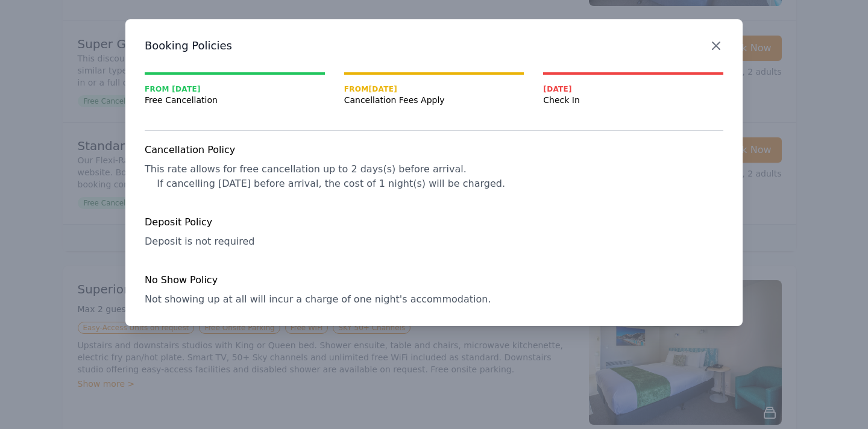  I want to click on h4: Deposit Policy, so click(434, 222).